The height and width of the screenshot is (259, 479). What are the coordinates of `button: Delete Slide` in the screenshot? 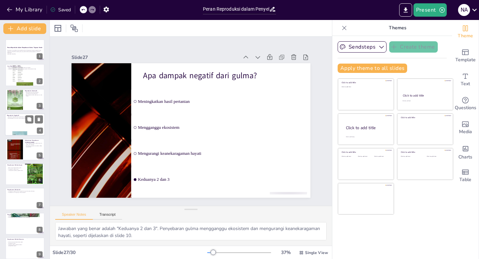 It's located at (39, 119).